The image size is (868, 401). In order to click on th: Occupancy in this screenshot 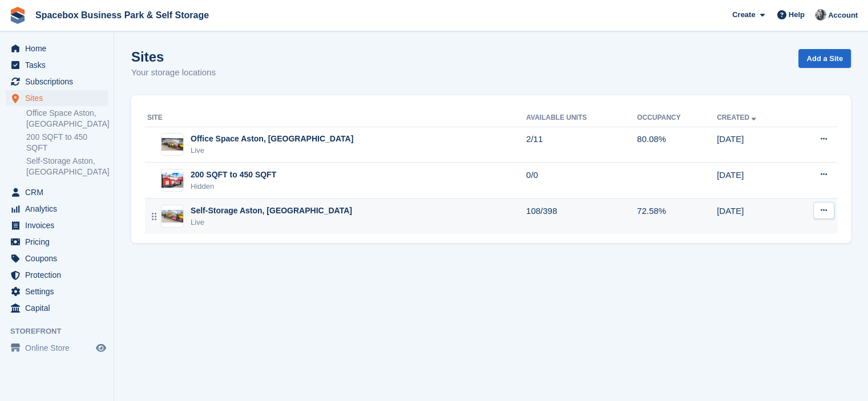, I will do `click(676, 118)`.